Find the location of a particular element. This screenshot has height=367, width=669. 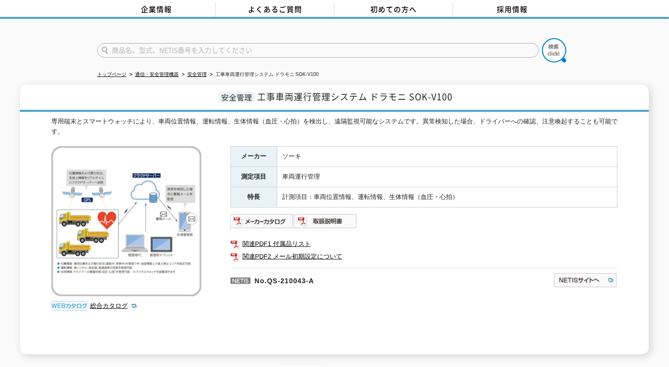

div: 専用端末とスマートウォッチにより、車両位置情報、運転情報、生体情報（血圧・心拍）を検出し、遠隔監視可能なシステムです。異常検知した場合、ドライバーへの確認、注意喚起することも可能です。 is located at coordinates (335, 127).